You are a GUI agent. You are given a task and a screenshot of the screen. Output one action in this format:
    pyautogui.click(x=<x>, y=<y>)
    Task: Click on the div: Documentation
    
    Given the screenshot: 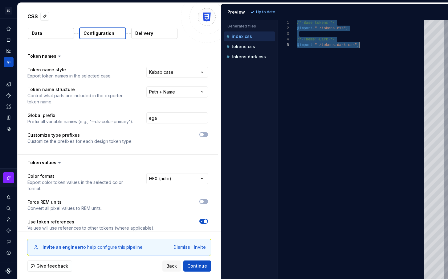 What is the action you would take?
    pyautogui.click(x=9, y=40)
    